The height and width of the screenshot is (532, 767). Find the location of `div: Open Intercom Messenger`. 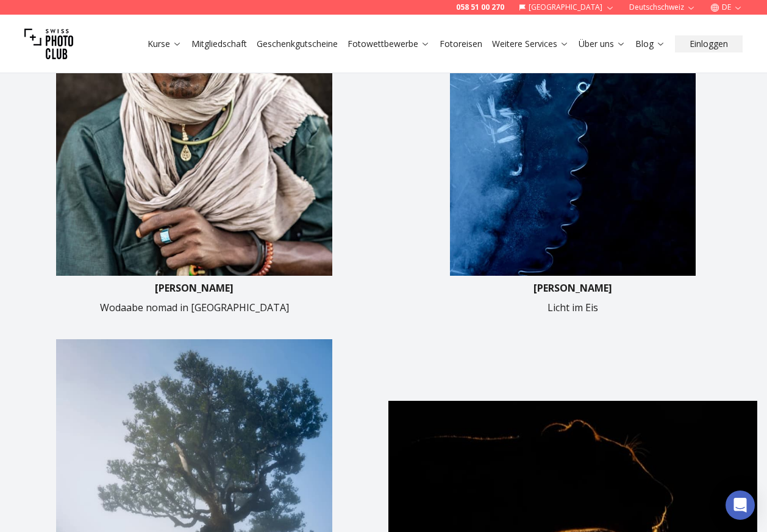

div: Open Intercom Messenger is located at coordinates (740, 505).